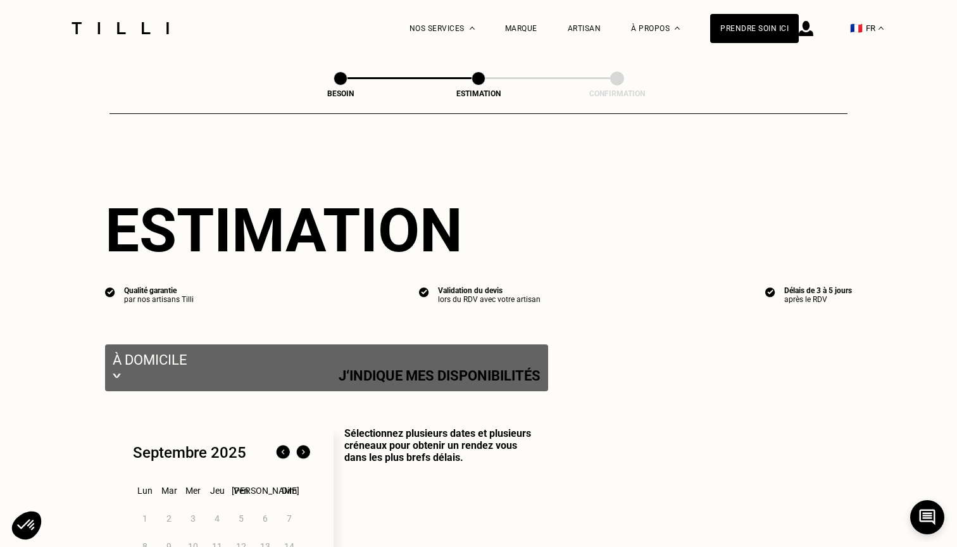 Image resolution: width=957 pixels, height=547 pixels. What do you see at coordinates (120, 28) in the screenshot?
I see `img: Logo du service de couturière Tilli` at bounding box center [120, 28].